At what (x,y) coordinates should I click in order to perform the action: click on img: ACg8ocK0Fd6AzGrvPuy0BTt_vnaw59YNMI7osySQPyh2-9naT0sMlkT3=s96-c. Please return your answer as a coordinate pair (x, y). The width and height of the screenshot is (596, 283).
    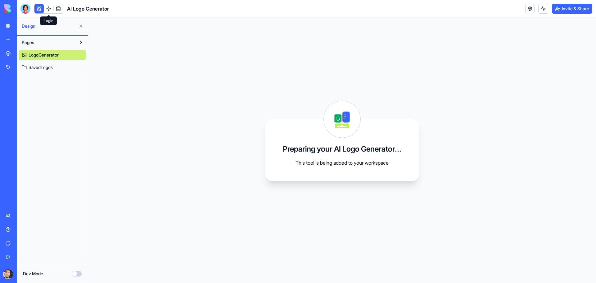
    Looking at the image, I should click on (8, 274).